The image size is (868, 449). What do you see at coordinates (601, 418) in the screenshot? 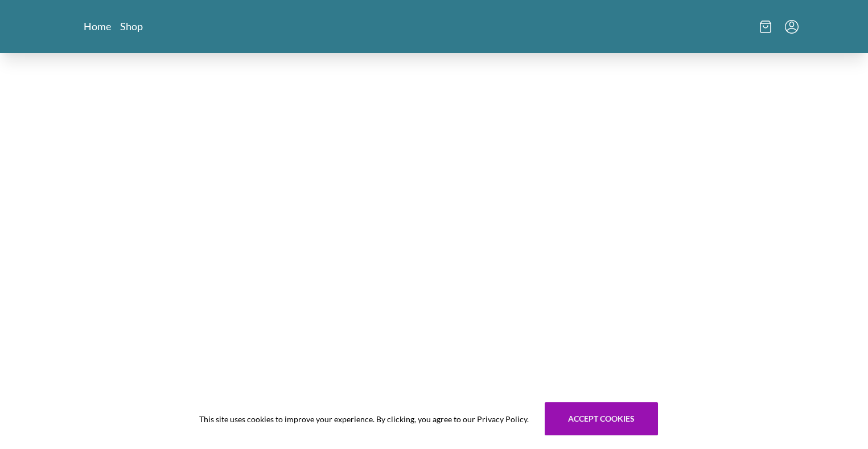
I see `button: Accept cookies` at bounding box center [601, 418].